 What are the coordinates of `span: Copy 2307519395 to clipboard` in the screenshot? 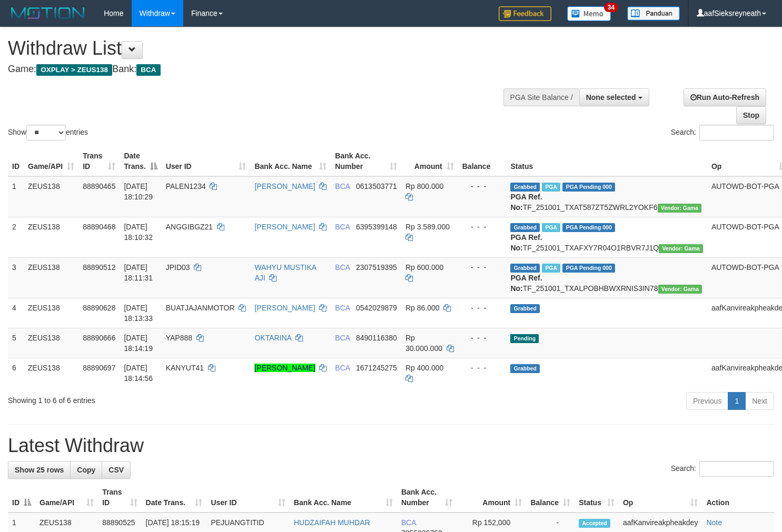 It's located at (376, 267).